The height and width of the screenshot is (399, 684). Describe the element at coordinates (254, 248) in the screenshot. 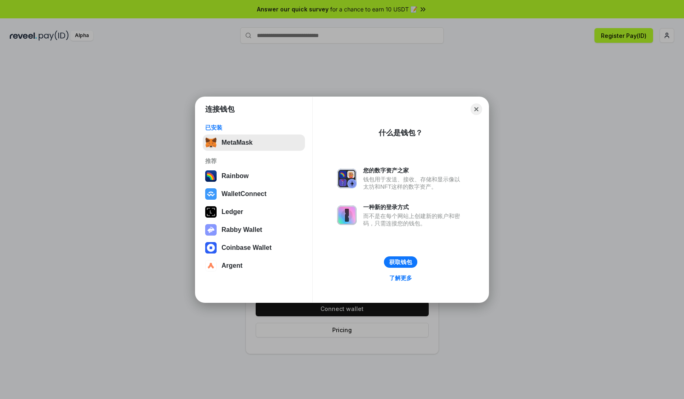

I see `button: Coinbase Wallet` at that location.